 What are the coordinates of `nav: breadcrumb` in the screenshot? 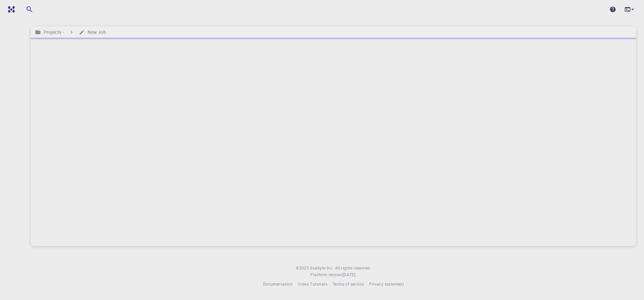 It's located at (70, 32).